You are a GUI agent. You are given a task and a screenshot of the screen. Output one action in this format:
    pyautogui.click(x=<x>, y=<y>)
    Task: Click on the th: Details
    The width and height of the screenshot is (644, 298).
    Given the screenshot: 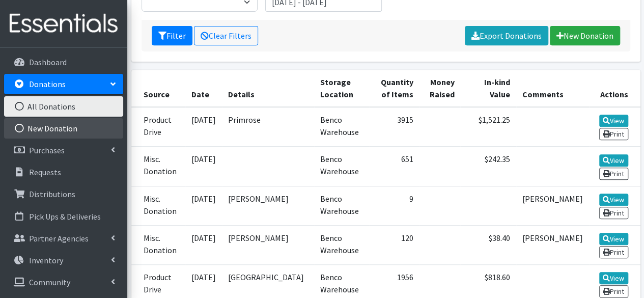 What is the action you would take?
    pyautogui.click(x=268, y=88)
    